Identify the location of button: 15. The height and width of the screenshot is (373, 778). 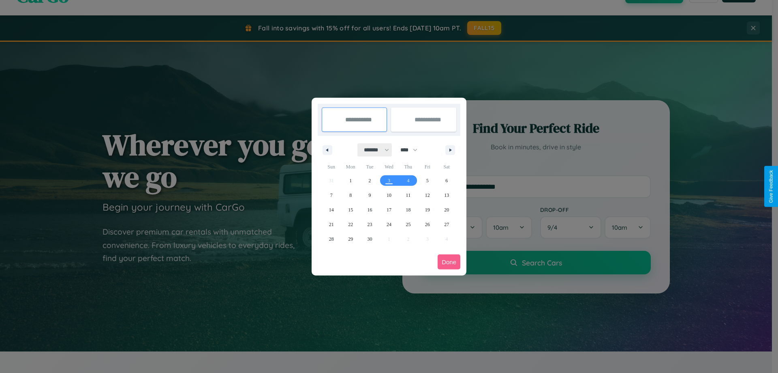
(350, 210).